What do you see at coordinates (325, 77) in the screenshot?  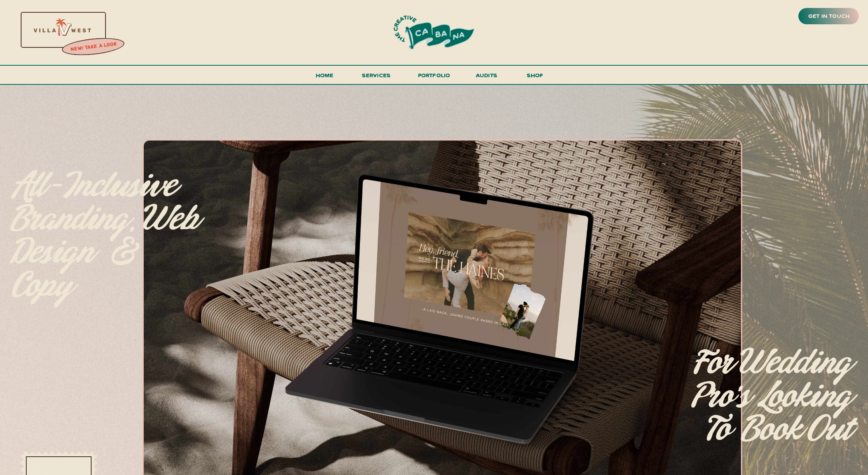 I see `h3: Home` at bounding box center [325, 77].